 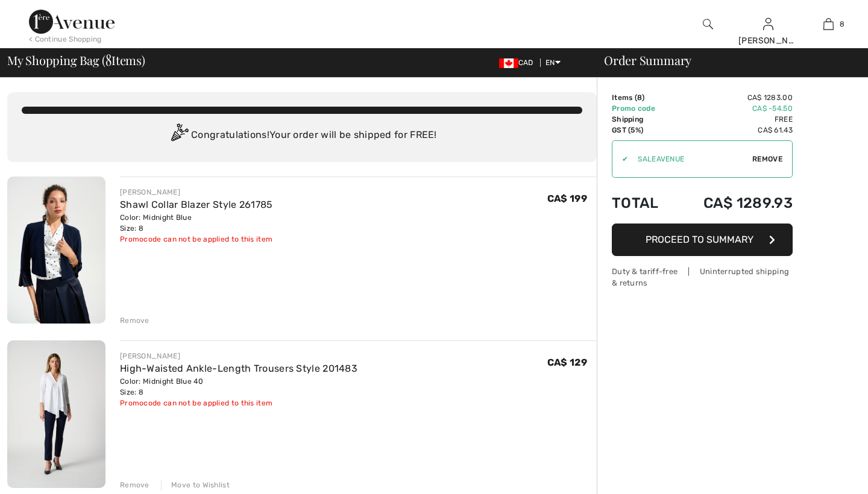 I want to click on a: Shawl Collar Blazer Style 261785, so click(x=196, y=204).